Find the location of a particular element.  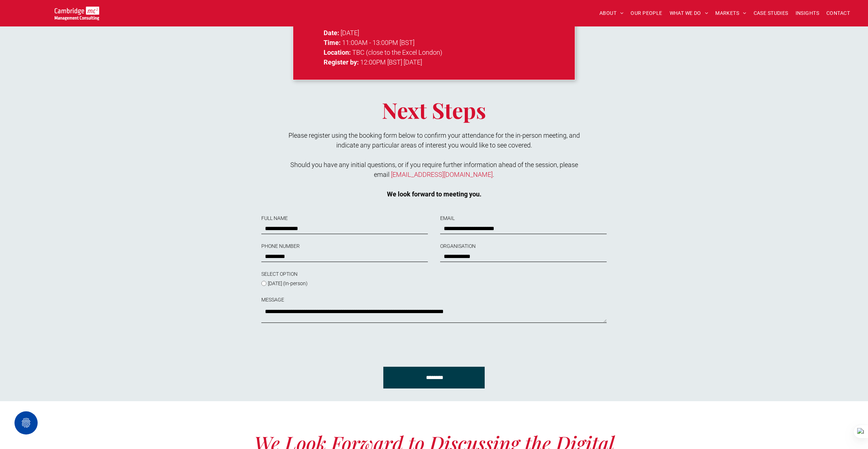

a: CONTACT is located at coordinates (838, 13).